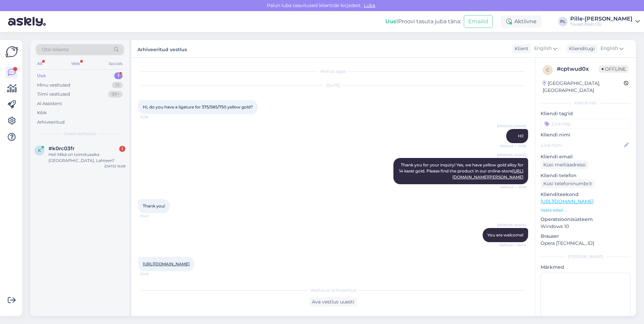  What do you see at coordinates (53, 94) in the screenshot?
I see `div: Tiimi vestlused` at bounding box center [53, 94].